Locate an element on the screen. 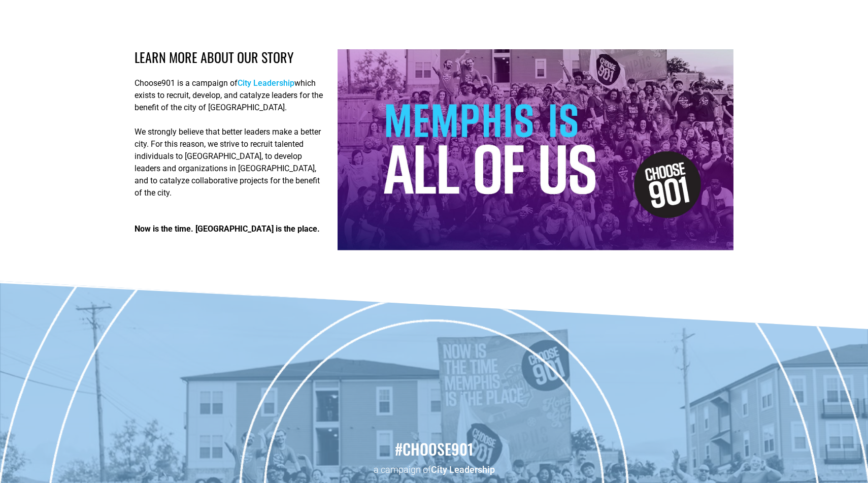 This screenshot has width=868, height=483. p: We strongly believe that better leaders make a better city. For this reason, we strive to recruit... is located at coordinates (231, 162).